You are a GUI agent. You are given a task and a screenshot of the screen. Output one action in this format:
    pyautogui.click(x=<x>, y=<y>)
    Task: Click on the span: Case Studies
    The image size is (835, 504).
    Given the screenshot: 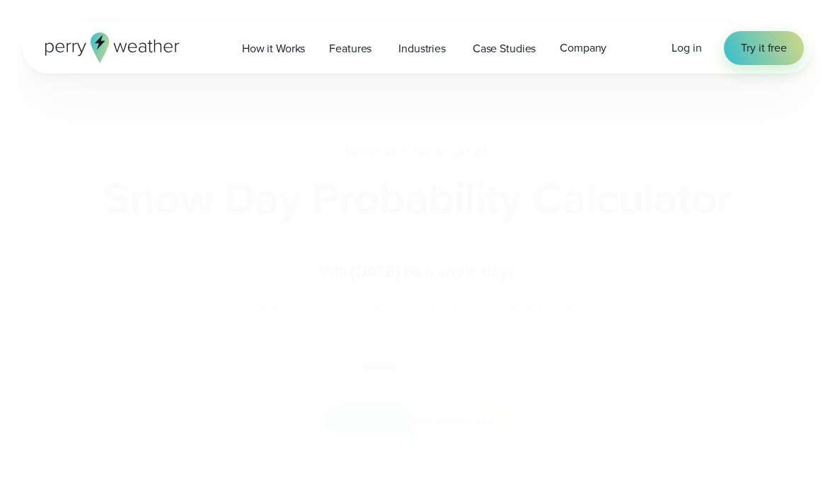 What is the action you would take?
    pyautogui.click(x=504, y=49)
    